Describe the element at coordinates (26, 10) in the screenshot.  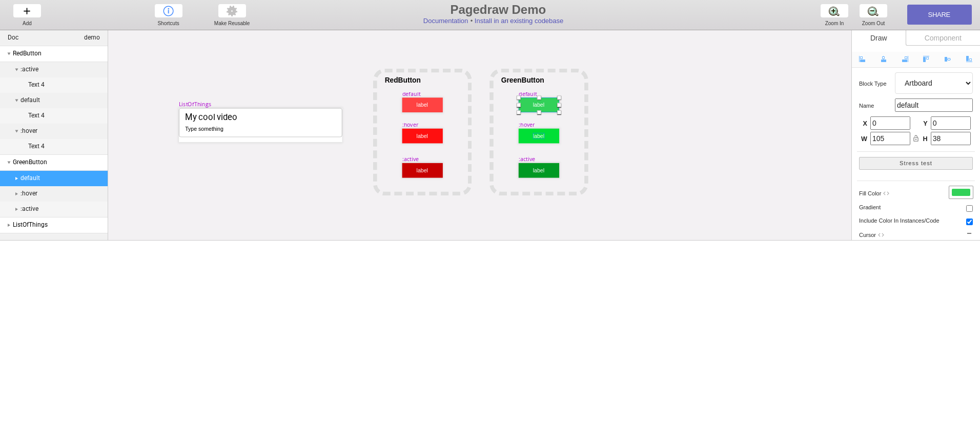
I see `img: baseline-add-24px.svg` at that location.